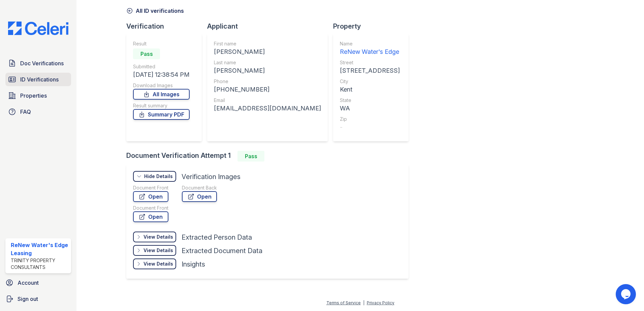  Describe the element at coordinates (193, 264) in the screenshot. I see `div: Insights` at that location.